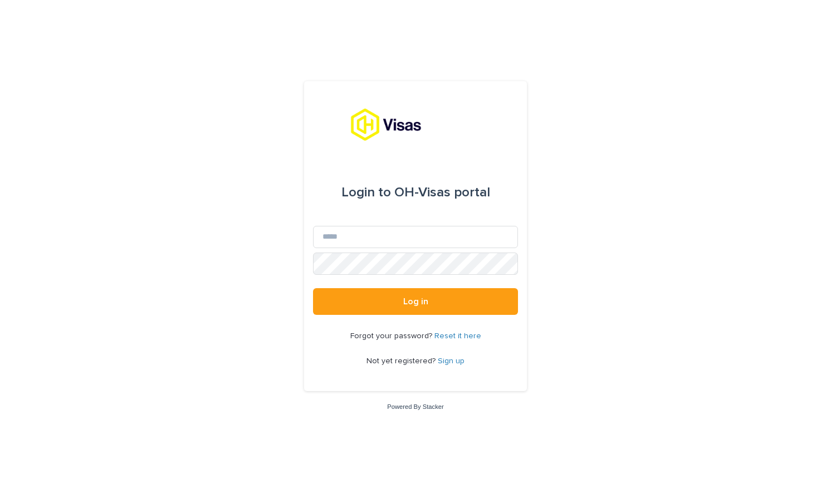 The height and width of the screenshot is (504, 831). I want to click on a: Sign up, so click(451, 361).